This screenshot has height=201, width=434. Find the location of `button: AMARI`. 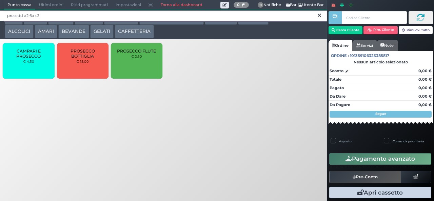

button: AMARI is located at coordinates (46, 32).